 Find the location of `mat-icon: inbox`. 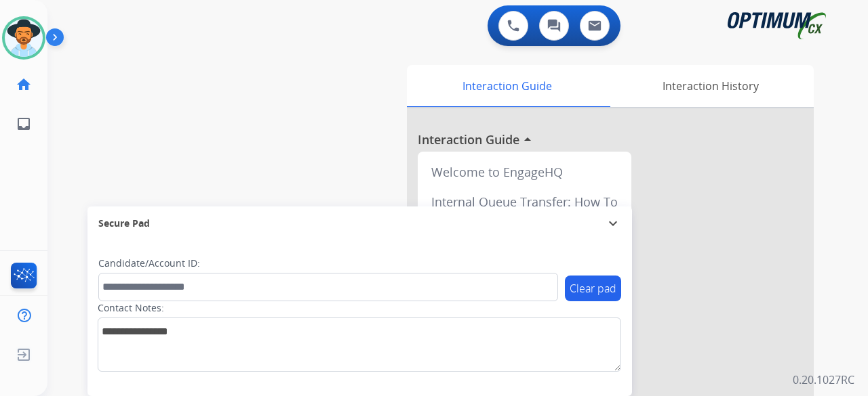

mat-icon: inbox is located at coordinates (24, 124).